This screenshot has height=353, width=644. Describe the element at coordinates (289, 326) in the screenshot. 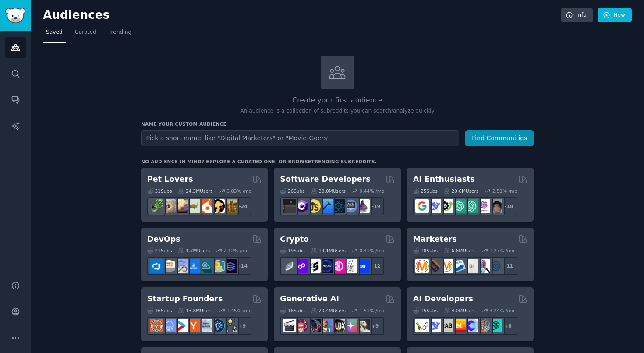

I see `img: aivideo` at that location.